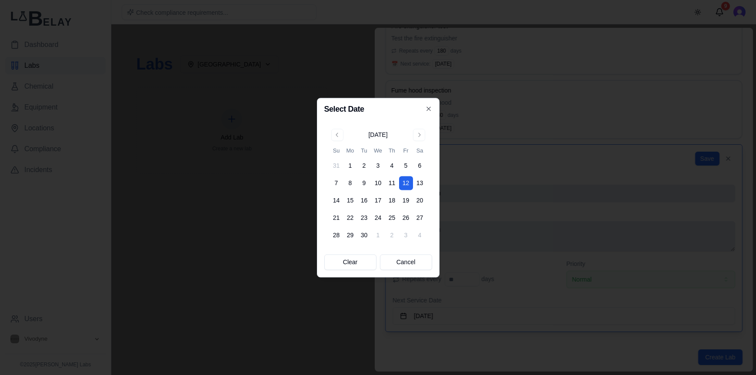 This screenshot has width=756, height=375. What do you see at coordinates (337, 218) in the screenshot?
I see `button: 21` at bounding box center [337, 218].